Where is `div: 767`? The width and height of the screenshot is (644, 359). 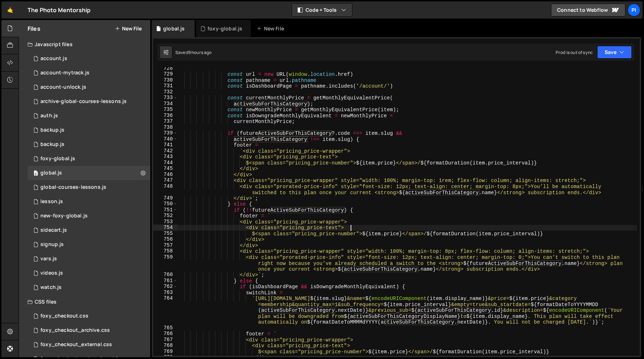 div: 767 is located at coordinates (165, 340).